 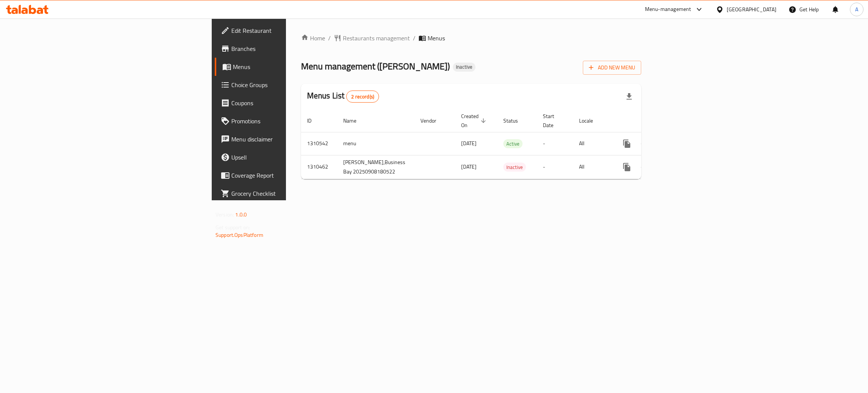 What do you see at coordinates (286, 31) in the screenshot?
I see `a: Edit Restaurant` at bounding box center [286, 31].